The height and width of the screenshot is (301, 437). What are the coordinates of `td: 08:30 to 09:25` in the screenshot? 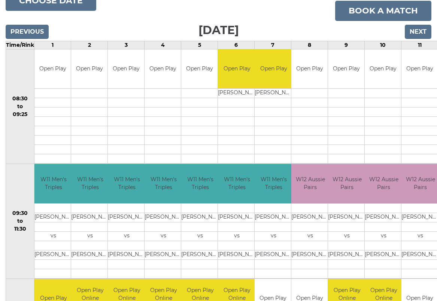 It's located at (20, 106).